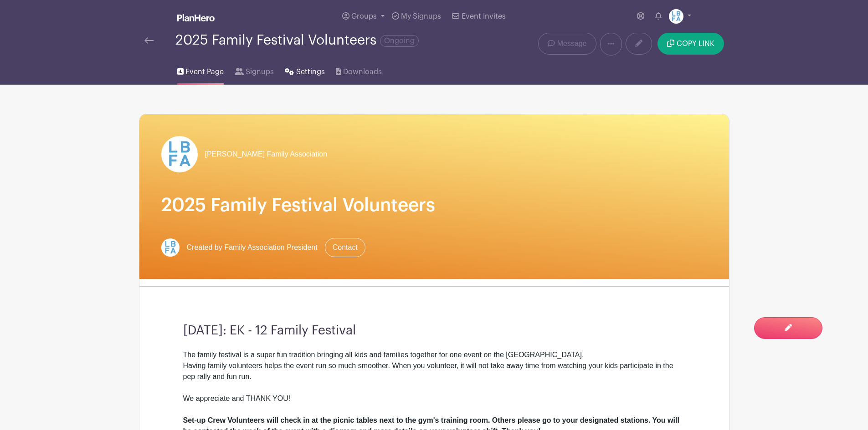 This screenshot has height=430, width=868. I want to click on a: Downloads, so click(358, 70).